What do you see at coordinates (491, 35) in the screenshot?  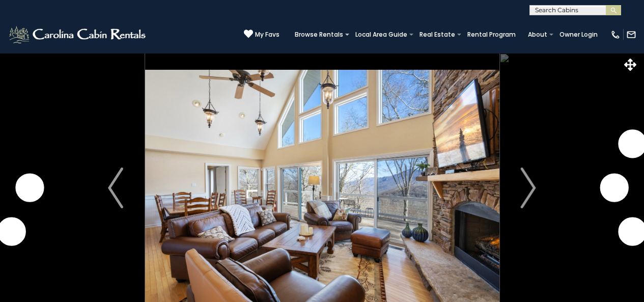 I see `a: Rental Program` at bounding box center [491, 35].